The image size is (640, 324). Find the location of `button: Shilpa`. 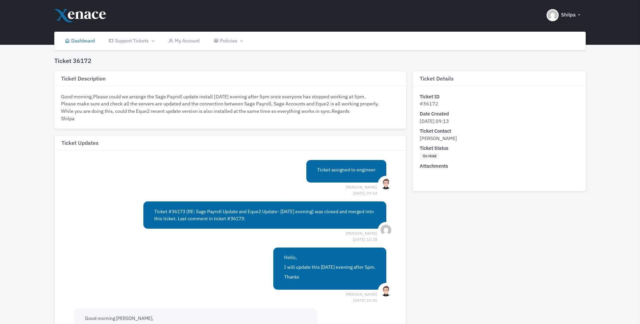

button: Shilpa is located at coordinates (564, 15).